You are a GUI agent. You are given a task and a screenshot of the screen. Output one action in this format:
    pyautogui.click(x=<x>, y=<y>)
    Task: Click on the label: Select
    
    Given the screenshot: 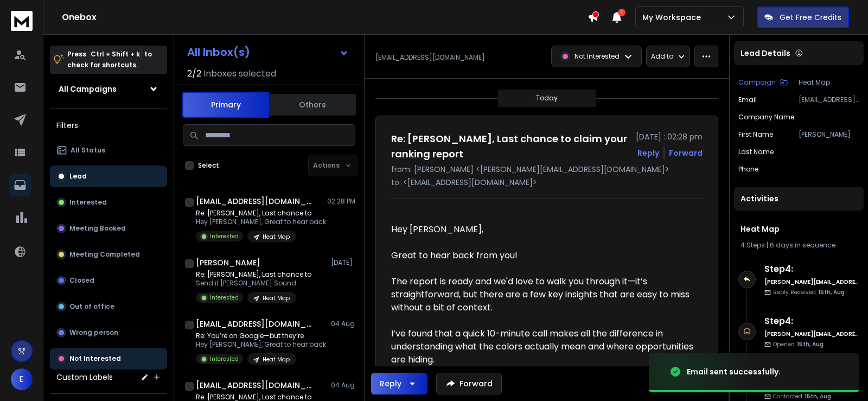 What is the action you would take?
    pyautogui.click(x=208, y=166)
    